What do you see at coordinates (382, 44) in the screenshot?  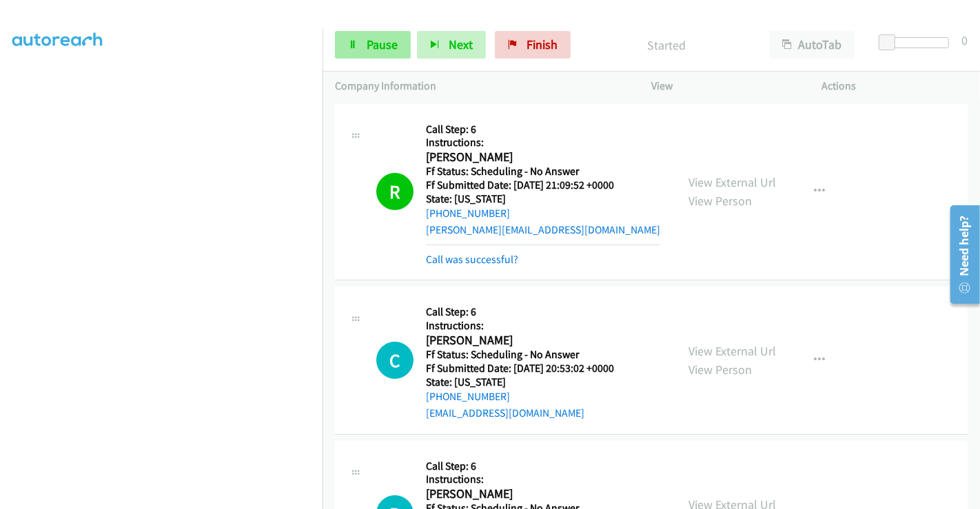 I see `span: Pause` at bounding box center [382, 44].